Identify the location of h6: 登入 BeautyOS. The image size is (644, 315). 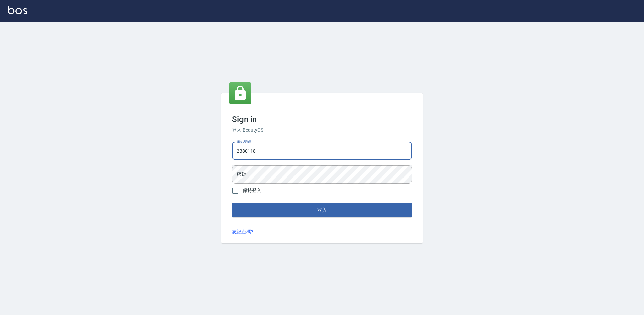
(322, 130).